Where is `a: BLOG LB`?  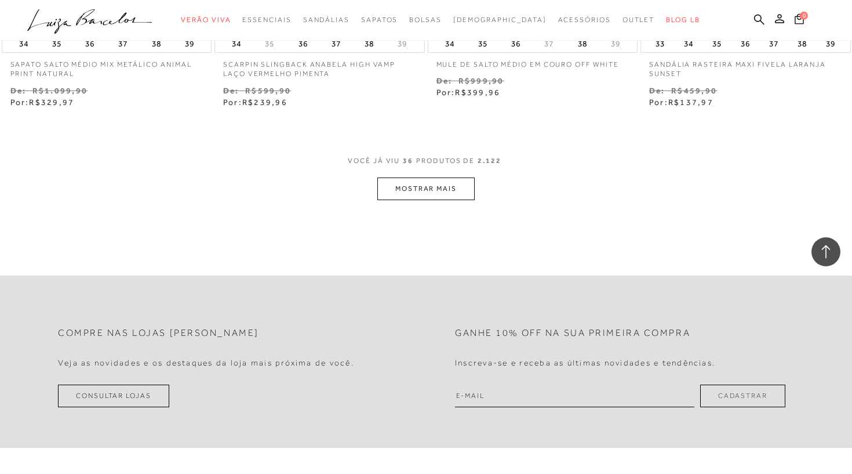
a: BLOG LB is located at coordinates (683, 20).